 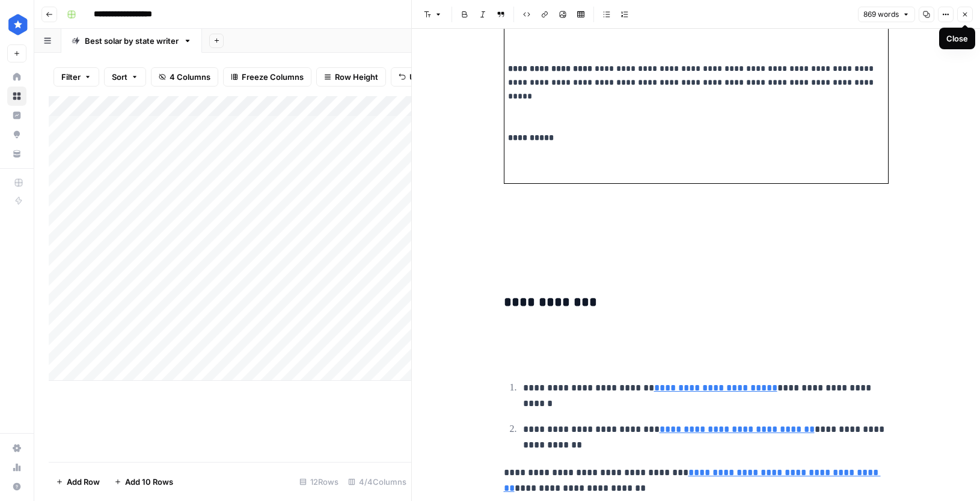 What do you see at coordinates (190, 77) in the screenshot?
I see `span: 4 Columns` at bounding box center [190, 77].